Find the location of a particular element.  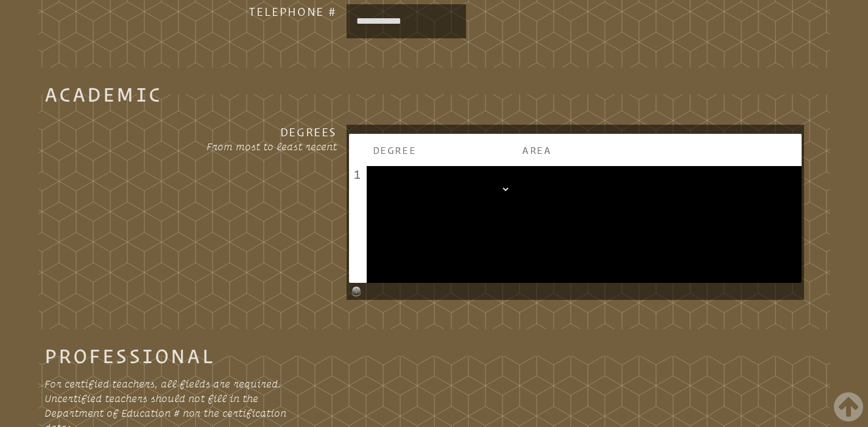

a: Add Row is located at coordinates (575, 291).